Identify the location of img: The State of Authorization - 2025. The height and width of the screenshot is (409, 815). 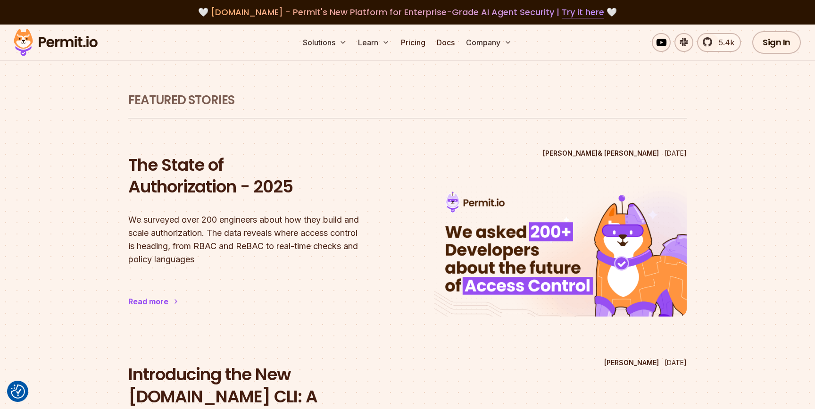
(560, 250).